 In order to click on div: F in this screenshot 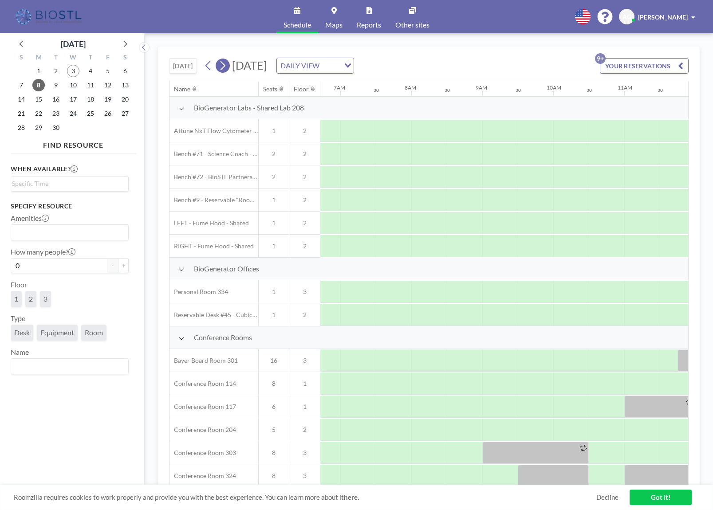, I will do `click(107, 58)`.